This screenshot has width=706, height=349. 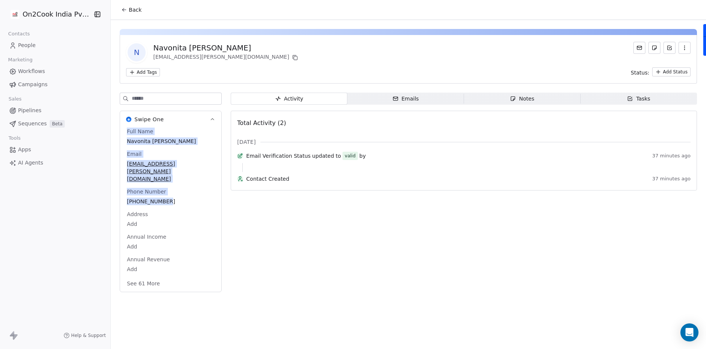 What do you see at coordinates (362, 156) in the screenshot?
I see `span: by` at bounding box center [362, 156].